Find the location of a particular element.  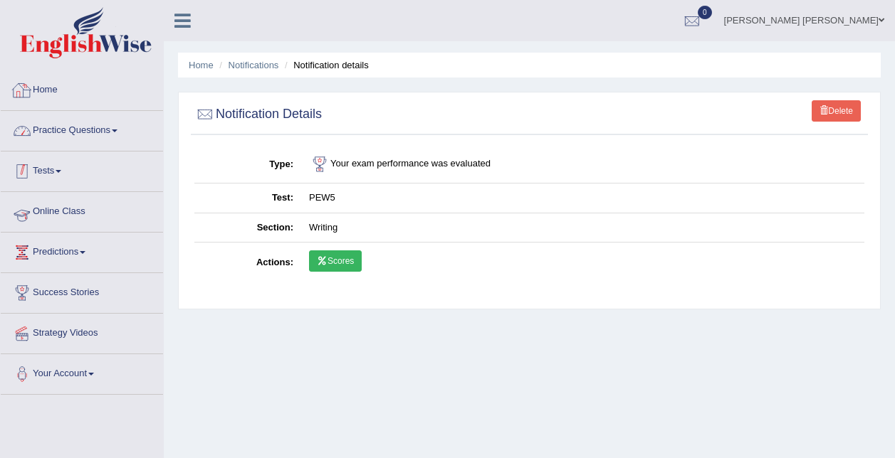

a: Success Stories is located at coordinates (82, 291).